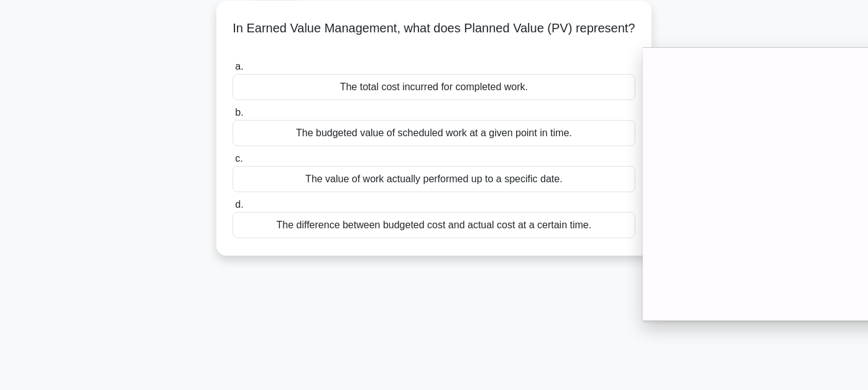 The width and height of the screenshot is (868, 390). Describe the element at coordinates (239, 204) in the screenshot. I see `span: d.` at that location.